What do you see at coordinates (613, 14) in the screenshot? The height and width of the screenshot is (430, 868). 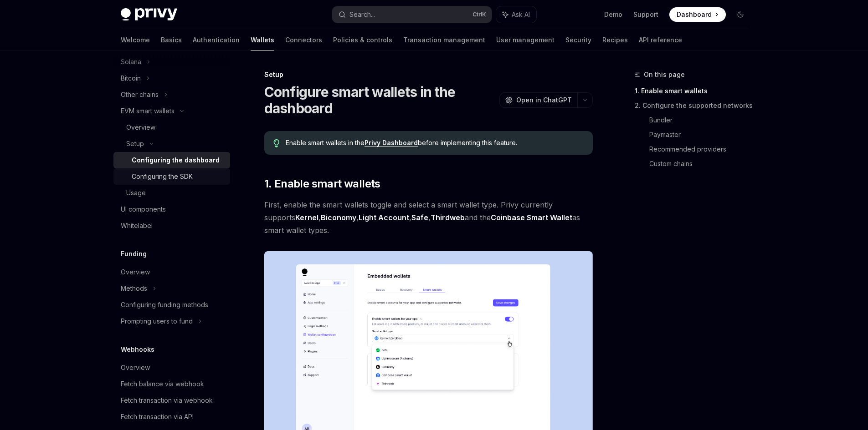 I see `a: Demo` at bounding box center [613, 14].